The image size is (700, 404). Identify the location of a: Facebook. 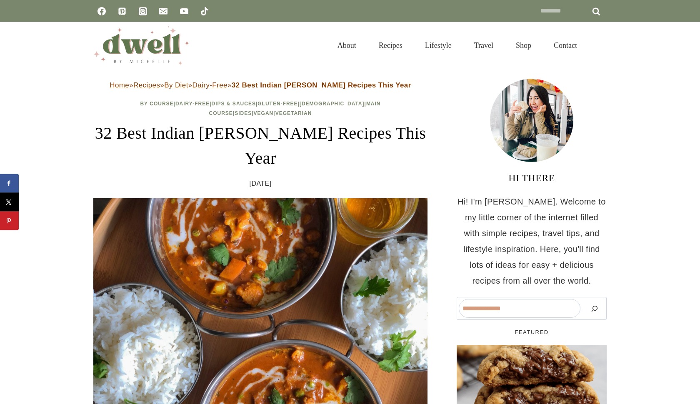
(102, 11).